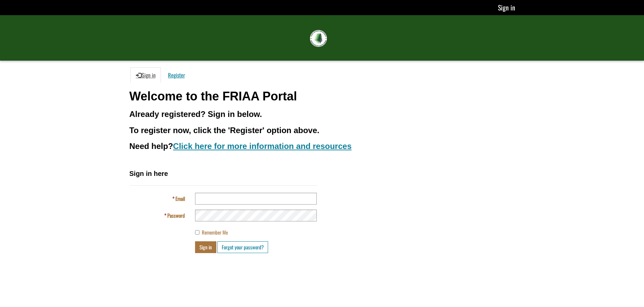 This screenshot has width=644, height=307. What do you see at coordinates (243, 247) in the screenshot?
I see `a: Forgot your password?` at bounding box center [243, 247].